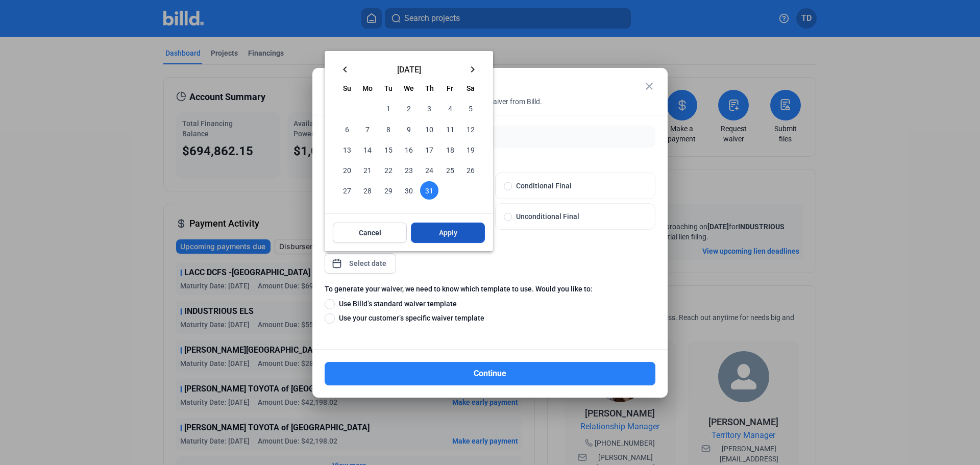  Describe the element at coordinates (409, 129) in the screenshot. I see `span: 9` at that location.